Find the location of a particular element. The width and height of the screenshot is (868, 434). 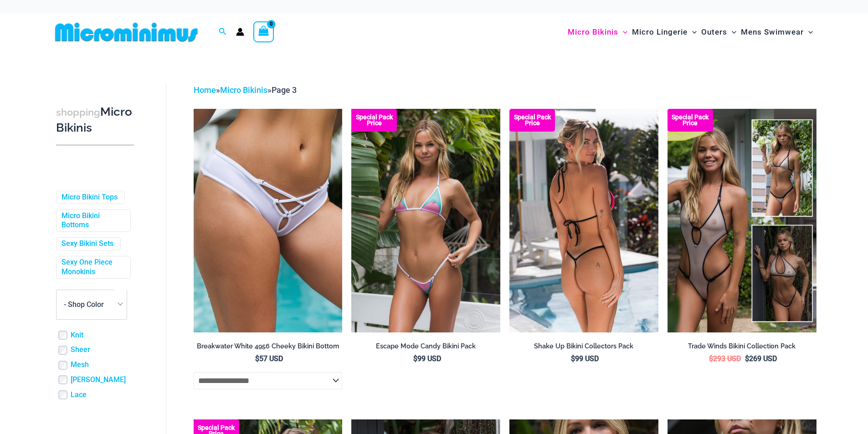

span: Page 3 is located at coordinates (284, 89).